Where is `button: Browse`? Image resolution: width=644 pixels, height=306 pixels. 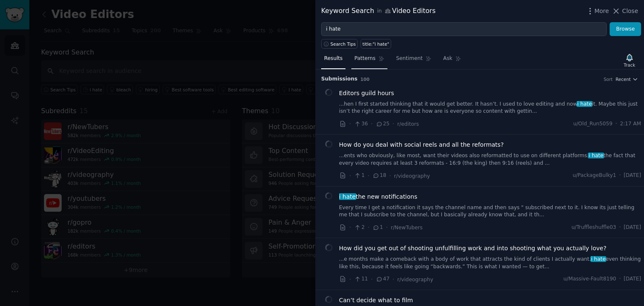
button: Browse is located at coordinates (625, 29).